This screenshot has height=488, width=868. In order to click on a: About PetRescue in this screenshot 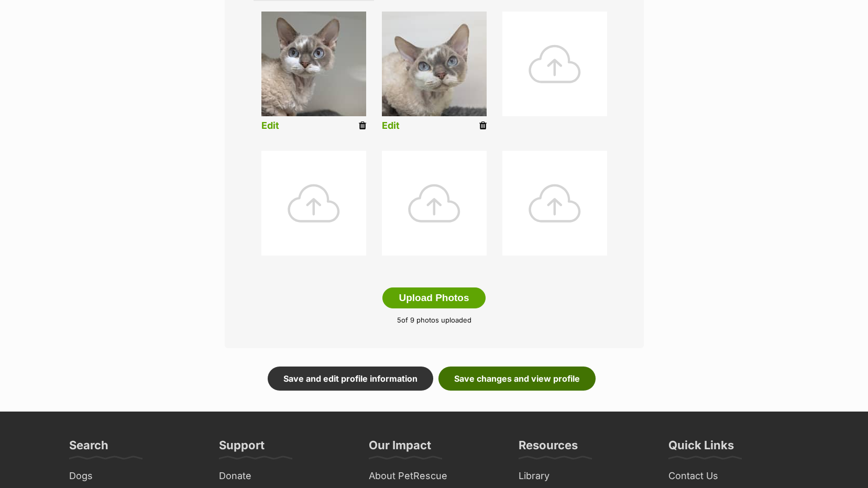, I will do `click(434, 476)`.